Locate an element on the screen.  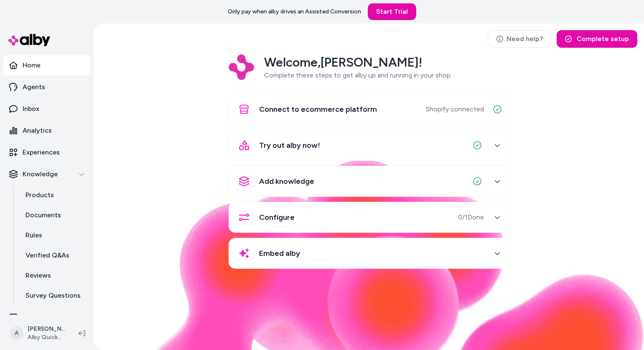
a: Reviews is located at coordinates (54, 275).